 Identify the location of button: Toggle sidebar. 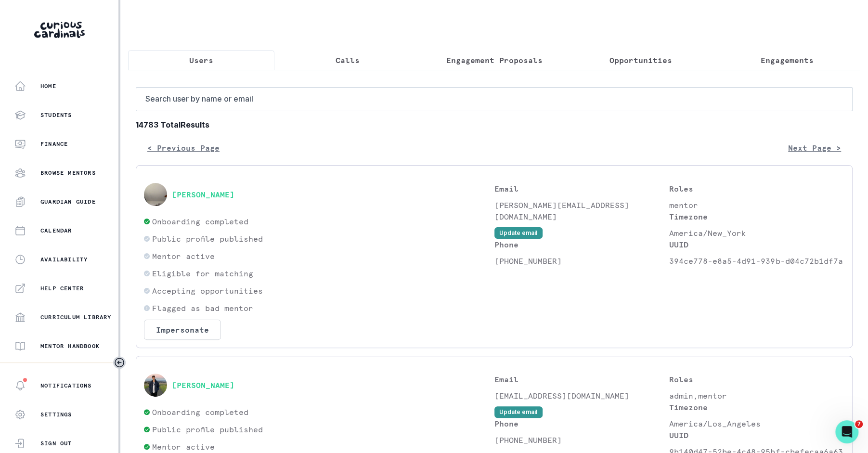
(120, 362).